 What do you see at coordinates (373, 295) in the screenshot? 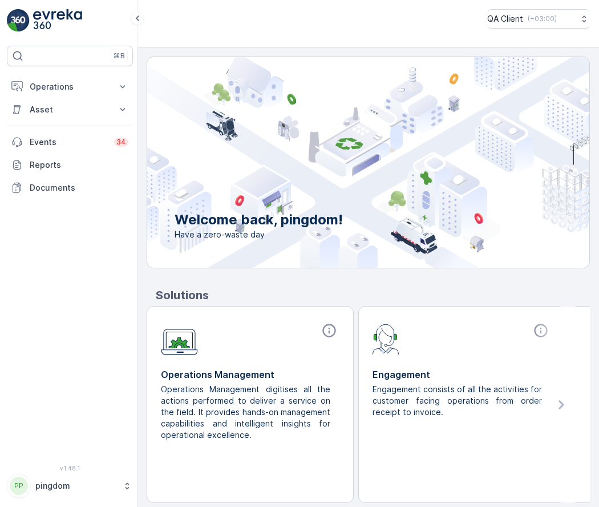
I see `p: Solutions` at bounding box center [373, 295].